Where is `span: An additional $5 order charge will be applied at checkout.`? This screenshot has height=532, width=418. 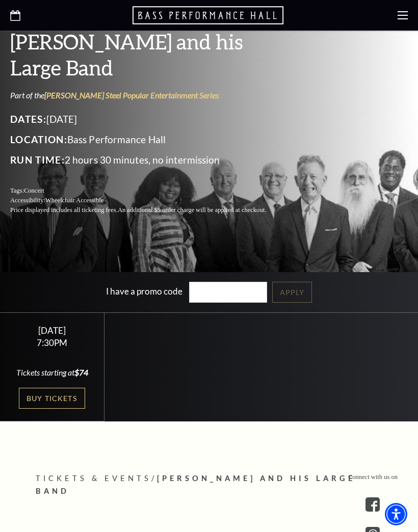
span: An additional $5 order charge will be applied at checkout. is located at coordinates (191, 210).